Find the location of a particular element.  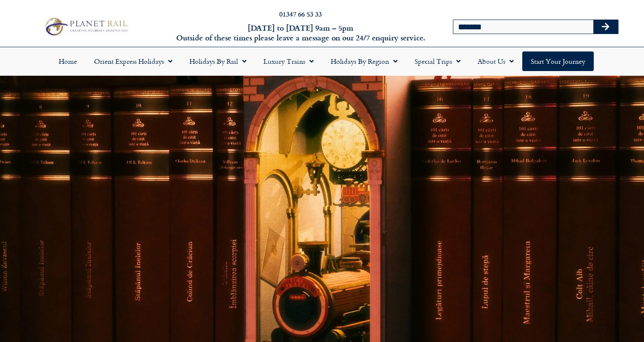

a: Holidays by Rail is located at coordinates (218, 61).